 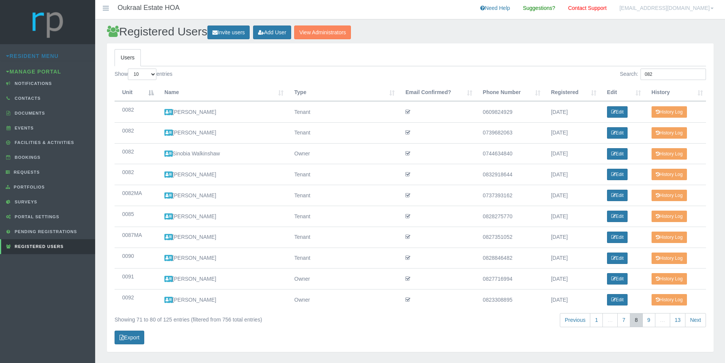 I want to click on a: Users, so click(x=128, y=57).